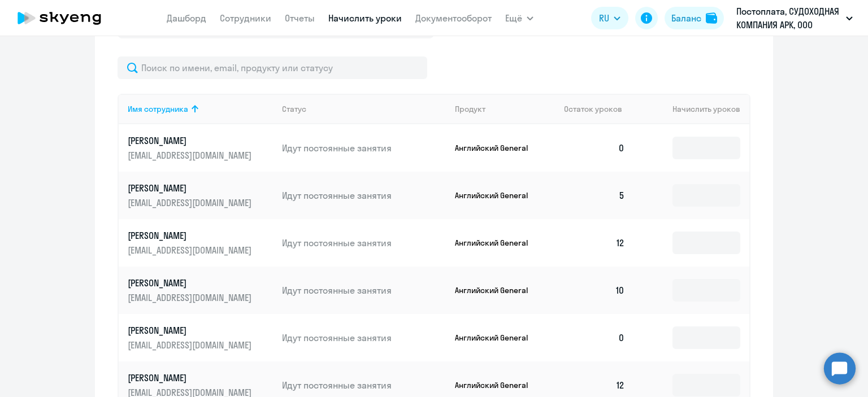 The width and height of the screenshot is (868, 397). Describe the element at coordinates (519, 18) in the screenshot. I see `button: Ещё` at that location.